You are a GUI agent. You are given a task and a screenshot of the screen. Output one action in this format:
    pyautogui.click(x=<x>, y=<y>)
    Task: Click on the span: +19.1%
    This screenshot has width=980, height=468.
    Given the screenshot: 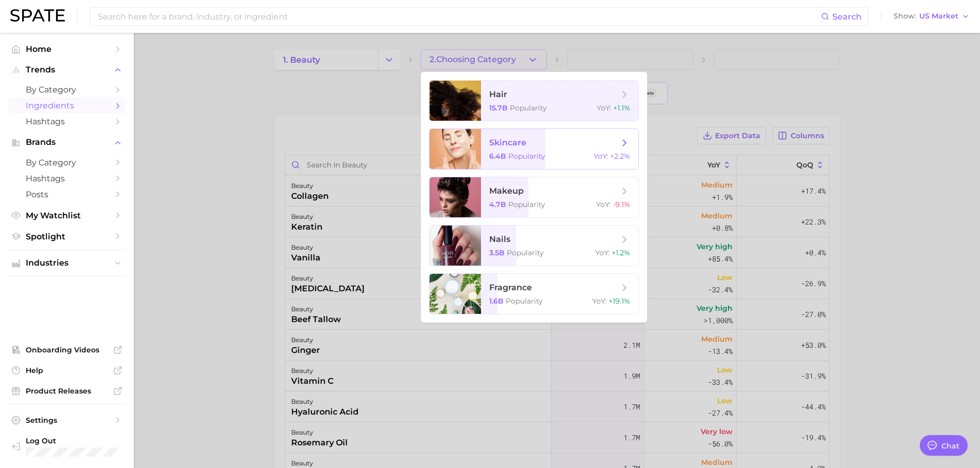 What is the action you would take?
    pyautogui.click(x=619, y=301)
    